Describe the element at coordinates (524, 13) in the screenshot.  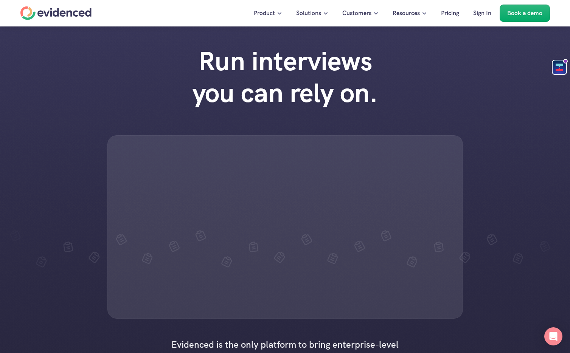
I see `p: Book a demo` at that location.